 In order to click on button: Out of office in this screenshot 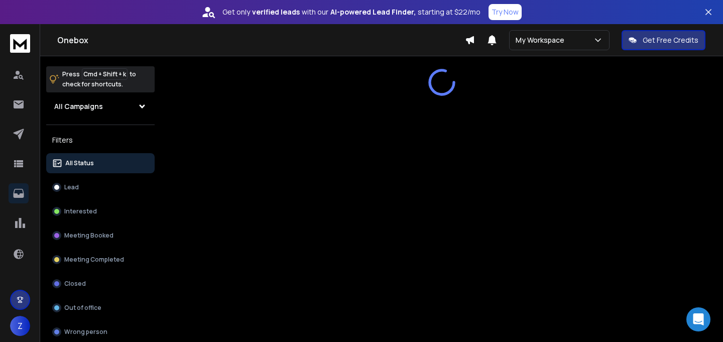, I will do `click(100, 308)`.